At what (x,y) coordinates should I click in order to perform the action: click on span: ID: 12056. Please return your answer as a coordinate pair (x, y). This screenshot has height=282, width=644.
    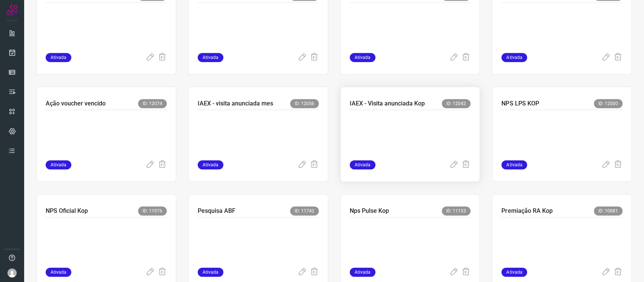
    Looking at the image, I should click on (304, 104).